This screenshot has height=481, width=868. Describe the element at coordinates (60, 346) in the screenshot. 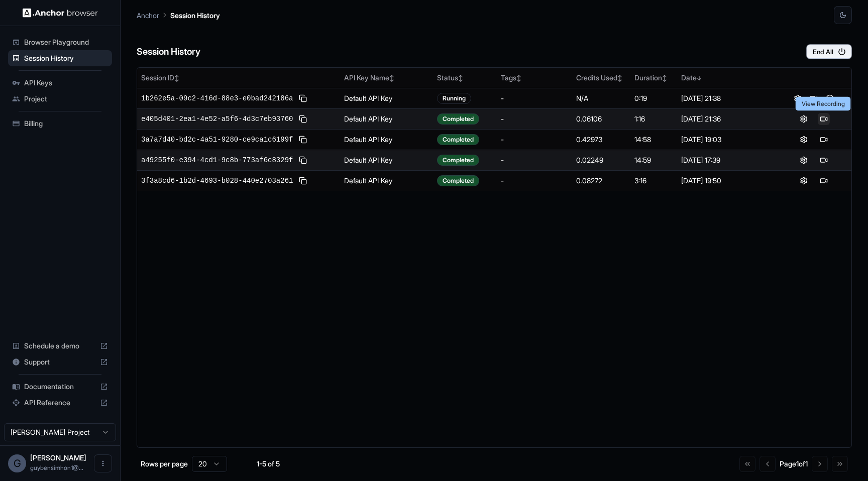

I see `div: Schedule a demo` at that location.